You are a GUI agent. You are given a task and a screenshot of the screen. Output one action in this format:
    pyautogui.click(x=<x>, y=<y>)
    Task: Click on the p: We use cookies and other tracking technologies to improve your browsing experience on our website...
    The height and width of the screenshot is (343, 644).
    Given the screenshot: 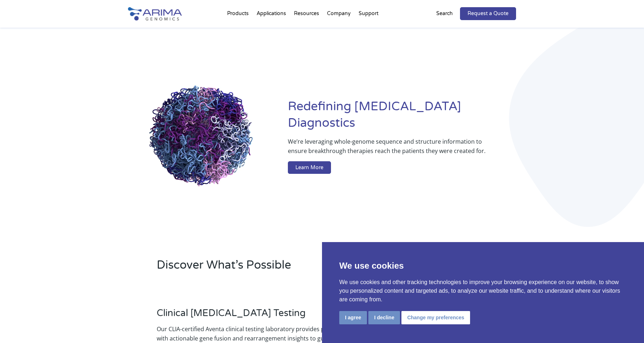 What is the action you would take?
    pyautogui.click(x=483, y=291)
    